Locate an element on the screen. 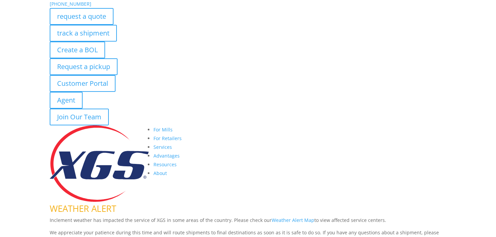  a: For Retailers is located at coordinates (167, 138).